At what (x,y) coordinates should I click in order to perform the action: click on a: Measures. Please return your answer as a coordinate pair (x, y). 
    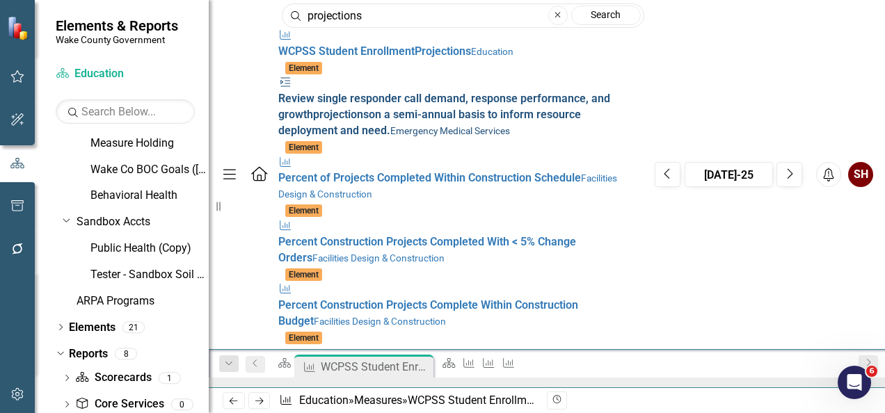
    Looking at the image, I should click on (378, 400).